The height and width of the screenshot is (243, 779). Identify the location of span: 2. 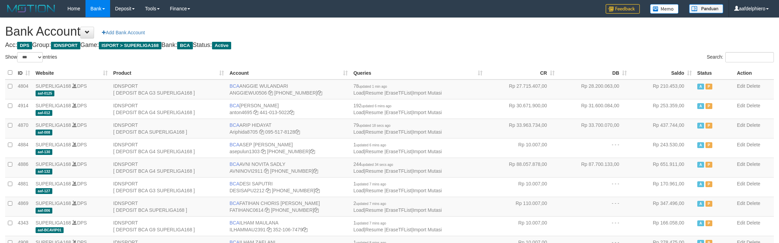
(370, 203).